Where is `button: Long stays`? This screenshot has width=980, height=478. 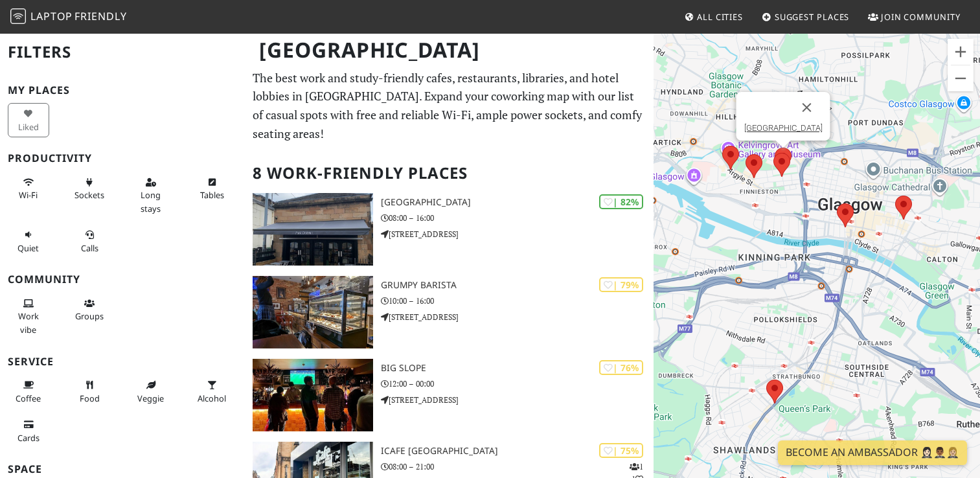 button: Long stays is located at coordinates (151, 195).